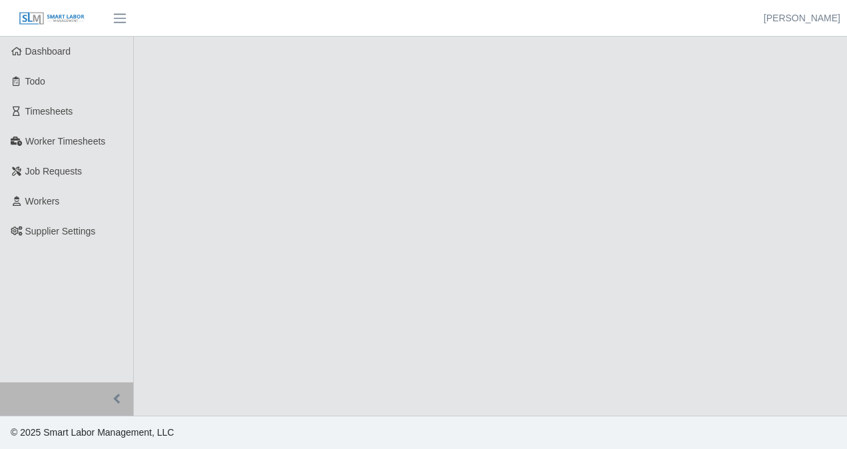 Image resolution: width=847 pixels, height=449 pixels. Describe the element at coordinates (43, 201) in the screenshot. I see `span: Workers` at that location.